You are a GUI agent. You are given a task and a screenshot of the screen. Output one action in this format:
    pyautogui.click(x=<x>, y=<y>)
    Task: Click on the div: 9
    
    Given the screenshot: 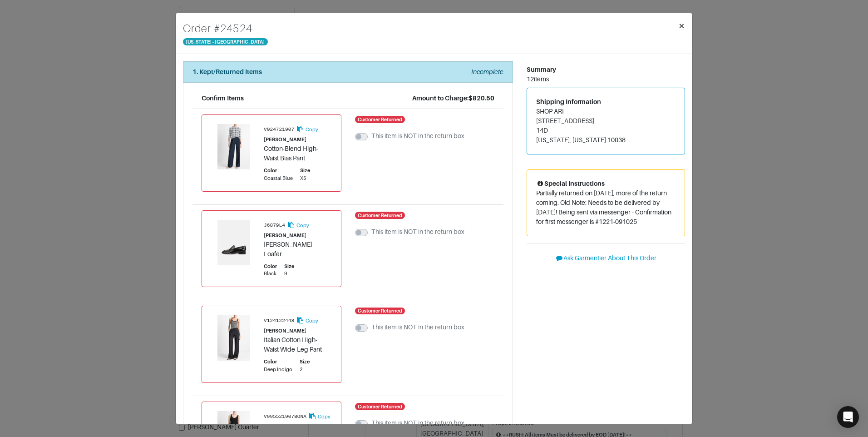 What is the action you would take?
    pyautogui.click(x=289, y=273)
    